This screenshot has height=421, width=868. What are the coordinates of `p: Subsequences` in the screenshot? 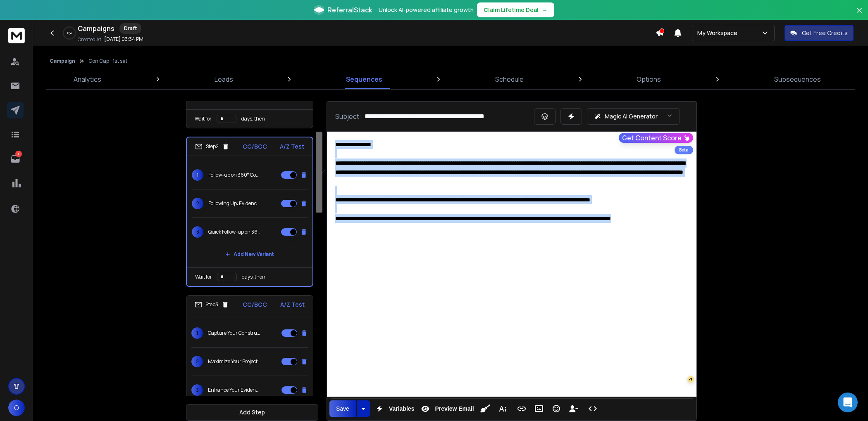 It's located at (798, 79).